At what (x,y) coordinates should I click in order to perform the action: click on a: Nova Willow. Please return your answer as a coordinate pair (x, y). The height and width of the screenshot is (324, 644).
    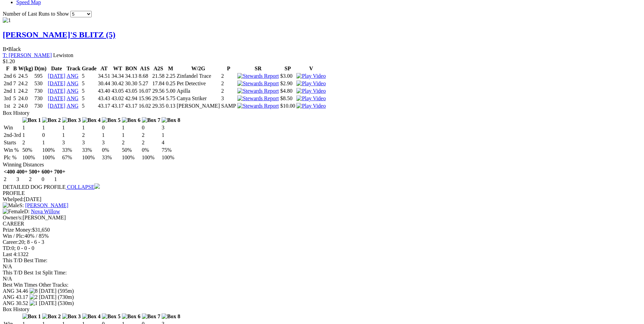
    Looking at the image, I should click on (46, 211).